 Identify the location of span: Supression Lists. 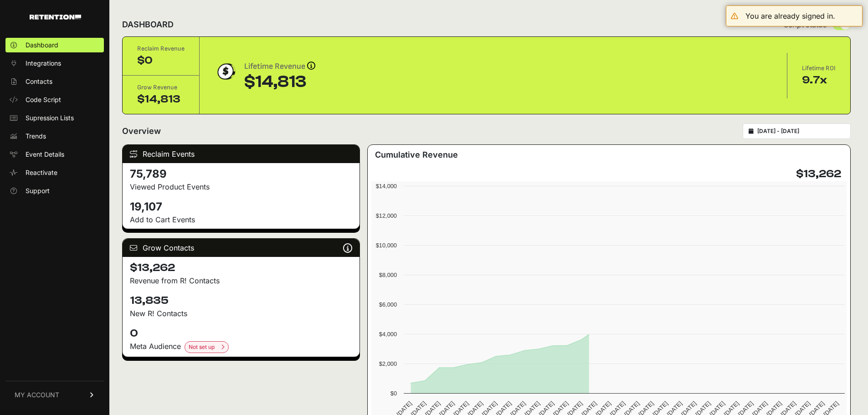
(49, 118).